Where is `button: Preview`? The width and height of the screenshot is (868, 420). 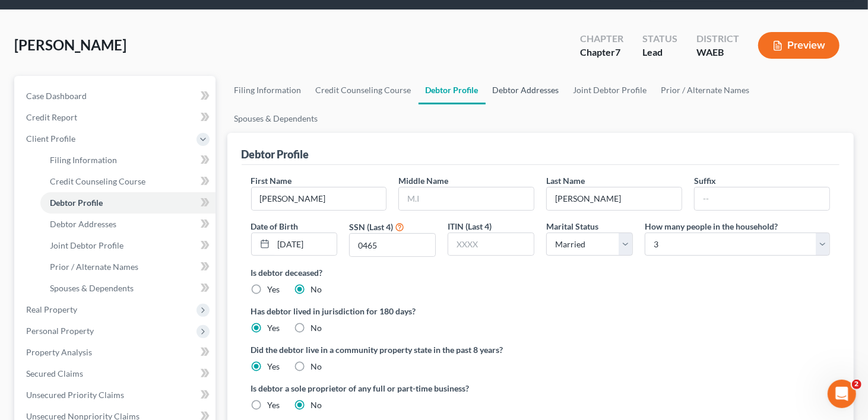
button: Preview is located at coordinates (798, 45).